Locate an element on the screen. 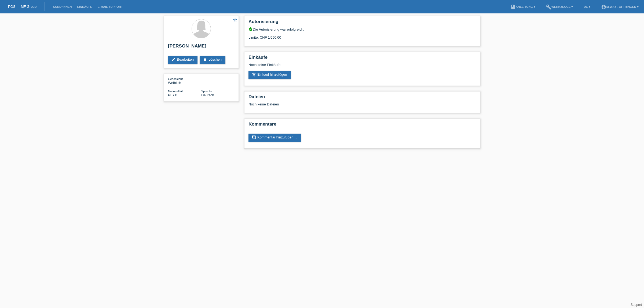  i: verified_user is located at coordinates (251, 29).